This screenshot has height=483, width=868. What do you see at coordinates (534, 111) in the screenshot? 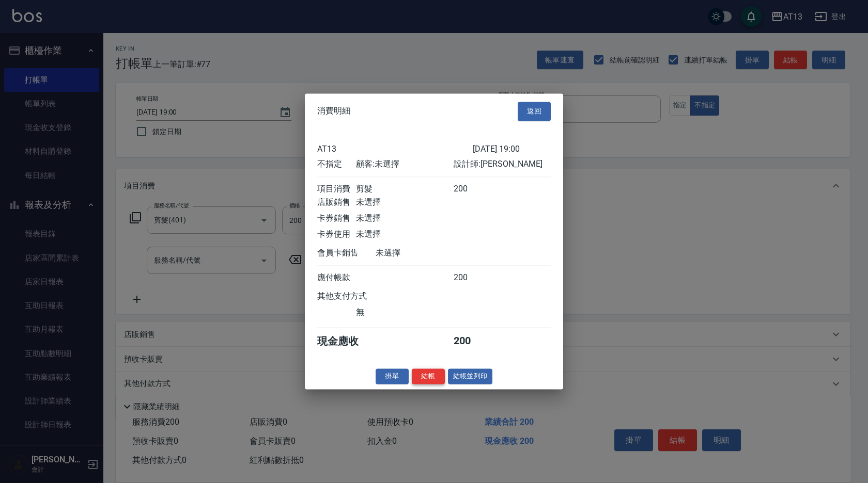
I see `button: 返回` at bounding box center [534, 111].